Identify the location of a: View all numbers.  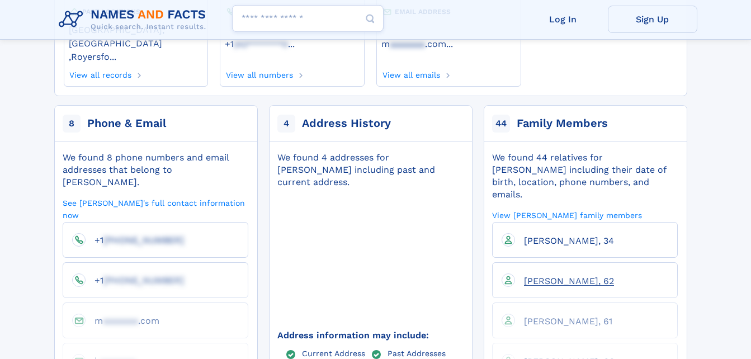
(259, 73).